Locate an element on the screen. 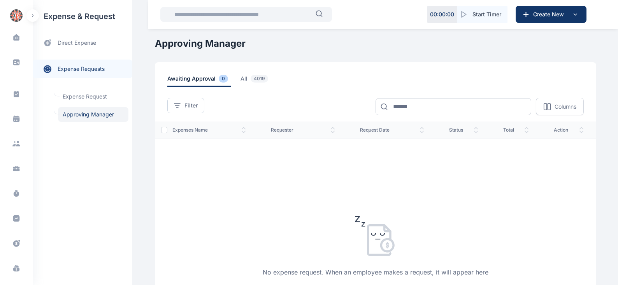  span: Create New is located at coordinates (550, 14).